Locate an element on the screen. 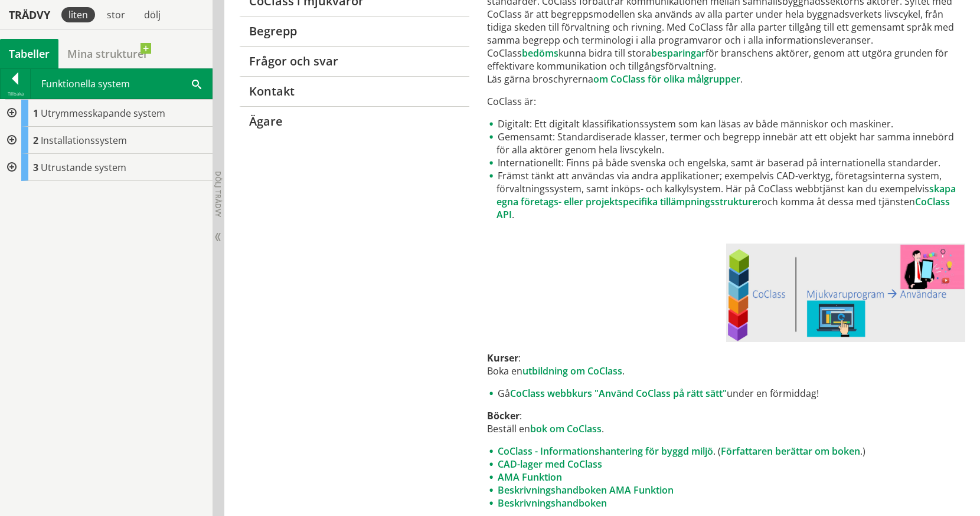 Image resolution: width=980 pixels, height=516 pixels. a: bedöms is located at coordinates (540, 53).